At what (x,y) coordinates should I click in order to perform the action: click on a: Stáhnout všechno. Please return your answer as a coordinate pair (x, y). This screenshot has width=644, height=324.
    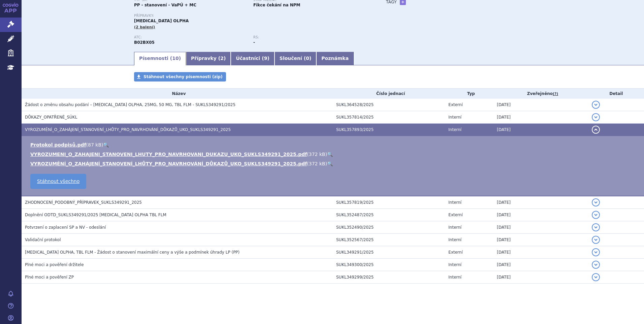
    Looking at the image, I should click on (58, 181).